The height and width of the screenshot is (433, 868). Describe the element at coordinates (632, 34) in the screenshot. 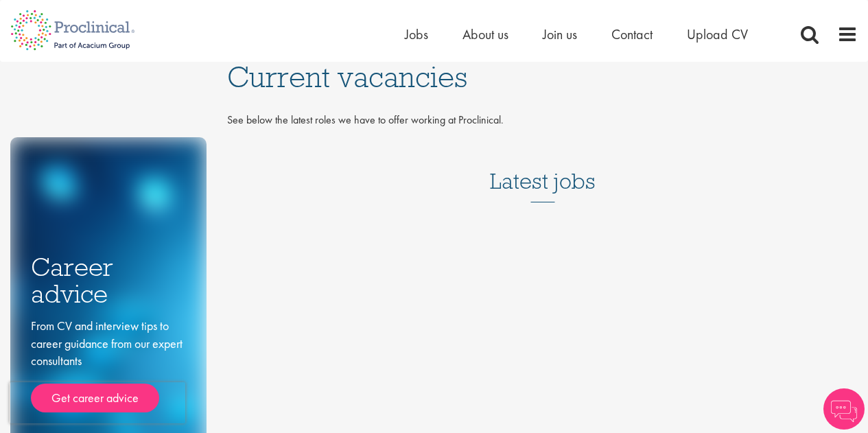

I see `span: Contact` at that location.